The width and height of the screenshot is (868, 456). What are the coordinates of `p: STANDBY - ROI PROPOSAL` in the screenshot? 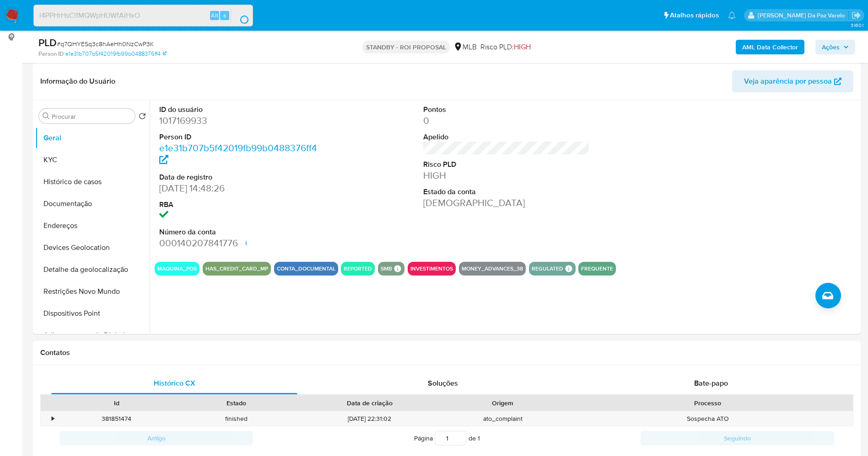 It's located at (406, 47).